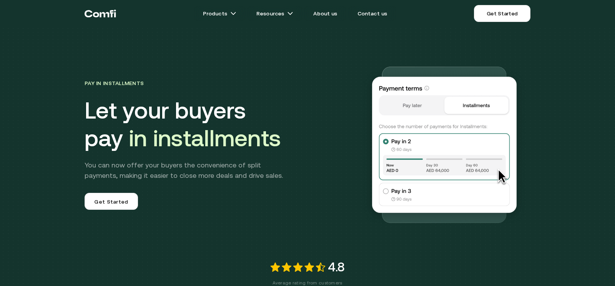 The height and width of the screenshot is (286, 615). What do you see at coordinates (205, 138) in the screenshot?
I see `span: in installments` at bounding box center [205, 138].